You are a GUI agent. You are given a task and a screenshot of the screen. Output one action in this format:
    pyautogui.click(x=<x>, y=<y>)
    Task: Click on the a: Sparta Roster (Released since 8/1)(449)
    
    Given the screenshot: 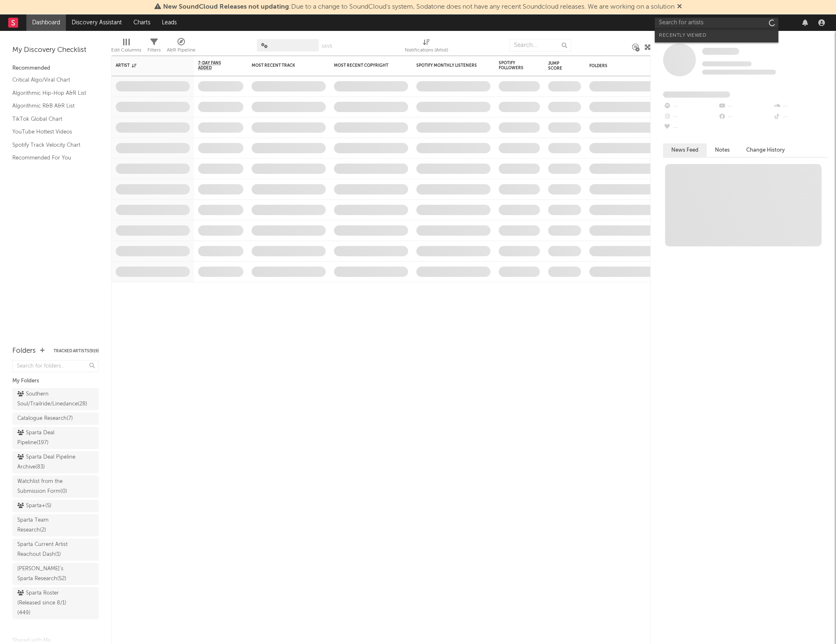 What is the action you would take?
    pyautogui.click(x=56, y=603)
    